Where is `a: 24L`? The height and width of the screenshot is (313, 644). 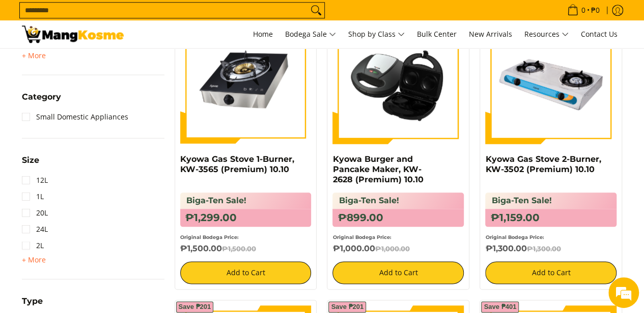
a: 24L is located at coordinates (35, 229).